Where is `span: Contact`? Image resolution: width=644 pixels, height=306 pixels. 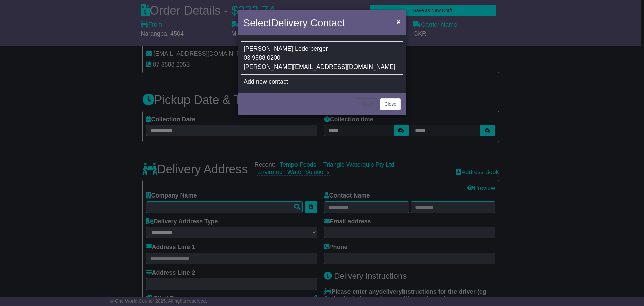 span: Contact is located at coordinates (327, 22).